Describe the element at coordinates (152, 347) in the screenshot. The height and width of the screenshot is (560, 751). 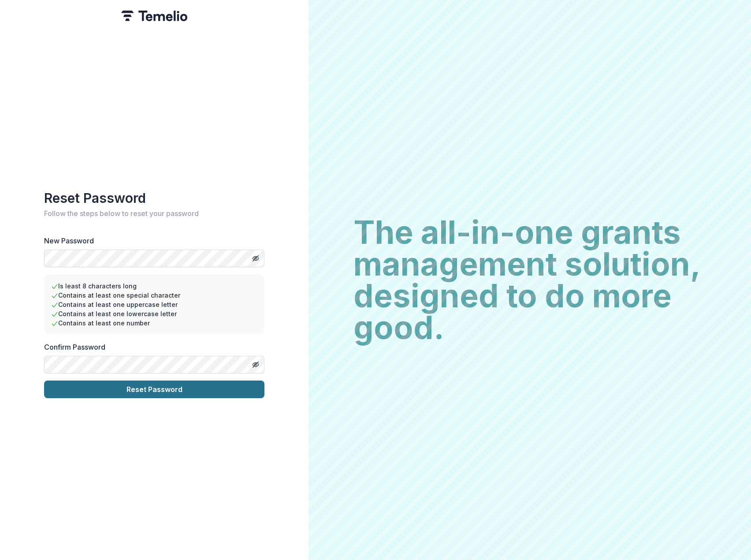
I see `label: Confirm Password` at that location.